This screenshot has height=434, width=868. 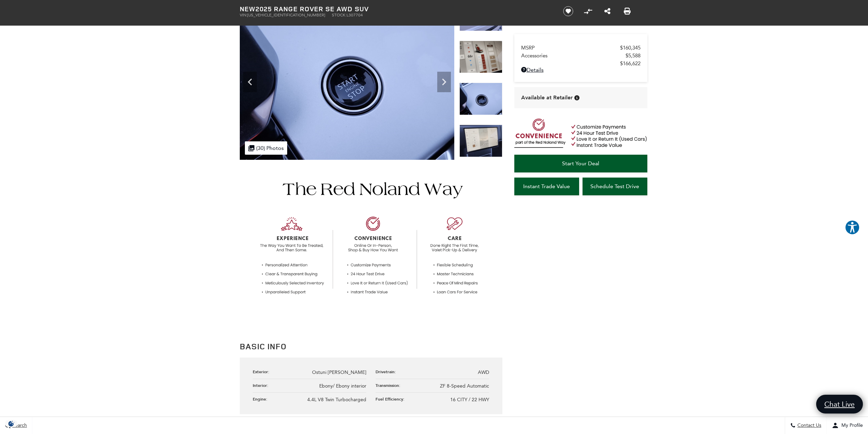 What do you see at coordinates (581, 70) in the screenshot?
I see `a: Details` at bounding box center [581, 70].